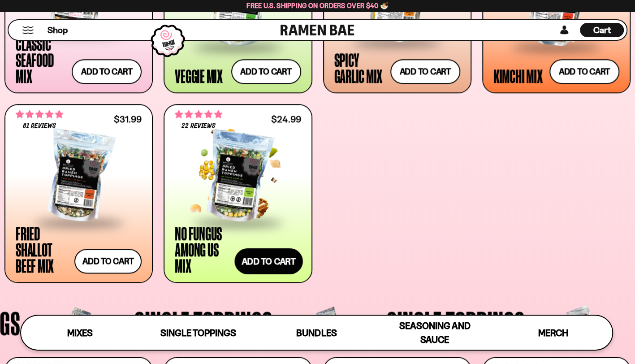 The image size is (635, 364). I want to click on span: 4.83 stars, so click(39, 114).